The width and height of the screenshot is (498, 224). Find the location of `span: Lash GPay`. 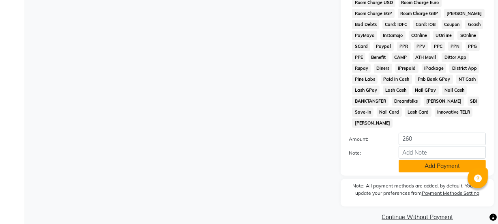

span: Lash GPay is located at coordinates (366, 90).